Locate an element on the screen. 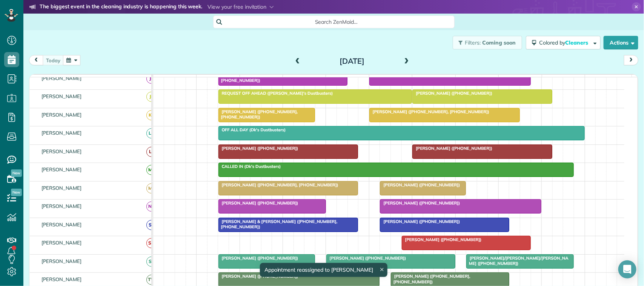 The image size is (644, 286). button: Colored byCleaners is located at coordinates (564, 42).